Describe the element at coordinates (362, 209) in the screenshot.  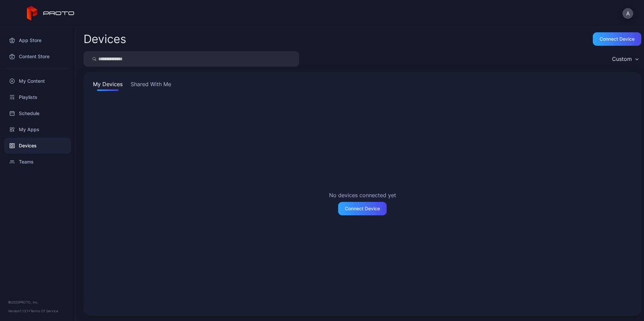
I see `button: Connect Device` at that location.